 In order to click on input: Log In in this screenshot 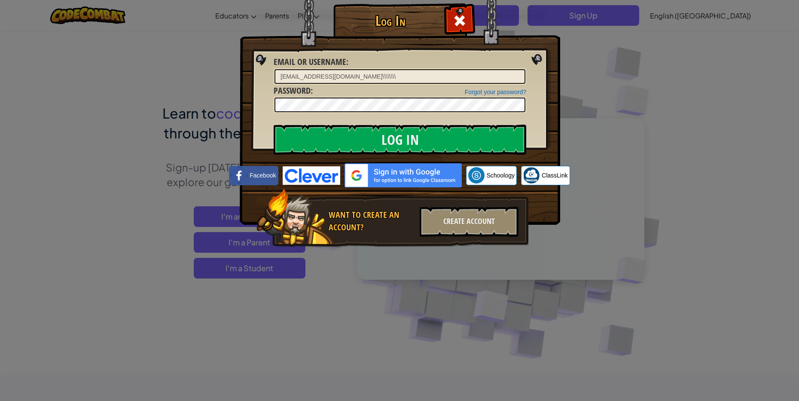, I will do `click(400, 140)`.